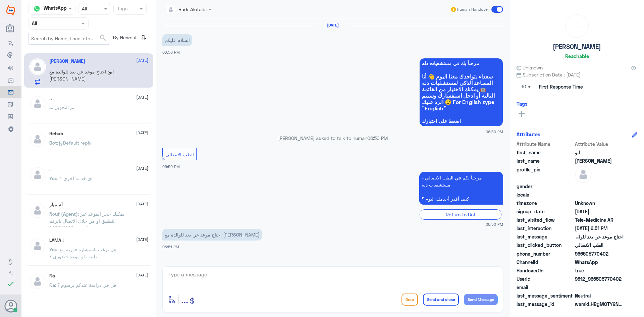 The image size is (644, 317). I want to click on span: First Response Time, so click(561, 86).